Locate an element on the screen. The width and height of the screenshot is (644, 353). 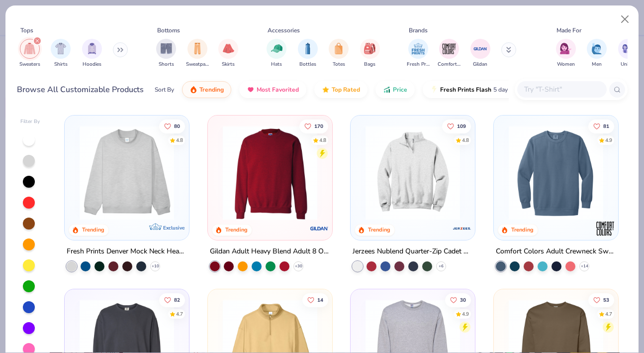
img: TopRated.gif is located at coordinates (326, 90).